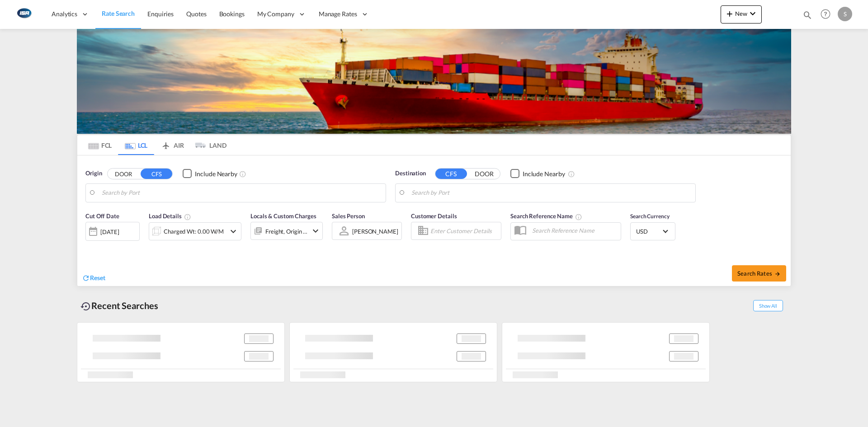 The width and height of the screenshot is (868, 427). I want to click on md-tab-item: AIR, so click(172, 145).